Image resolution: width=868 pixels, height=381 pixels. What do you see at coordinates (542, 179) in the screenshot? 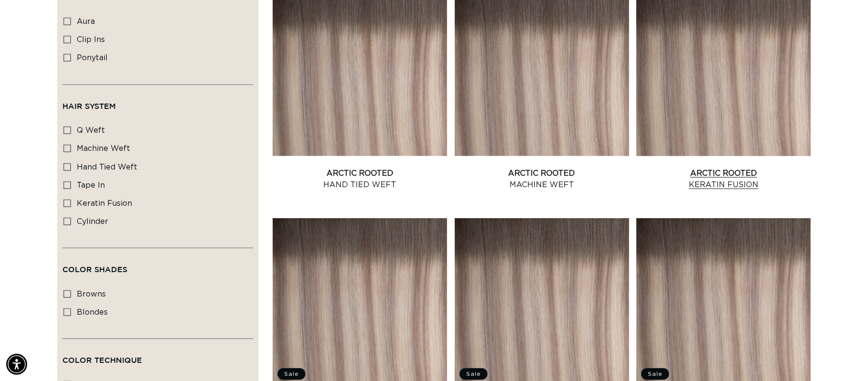
I see `a: Arctic Rooted Machine Weft` at bounding box center [542, 179].